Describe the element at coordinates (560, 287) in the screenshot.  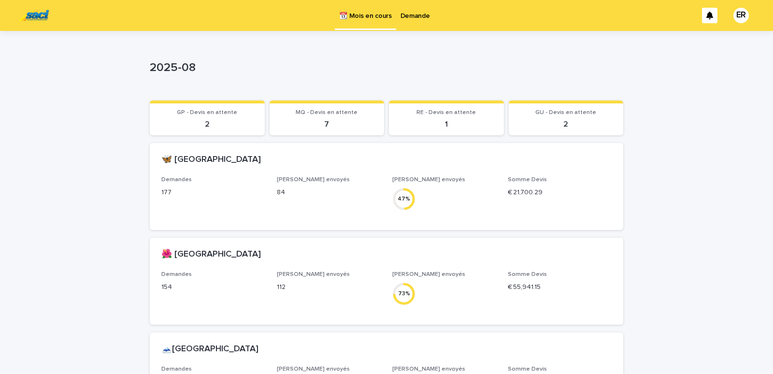
I see `p: € 55,941.15` at that location.